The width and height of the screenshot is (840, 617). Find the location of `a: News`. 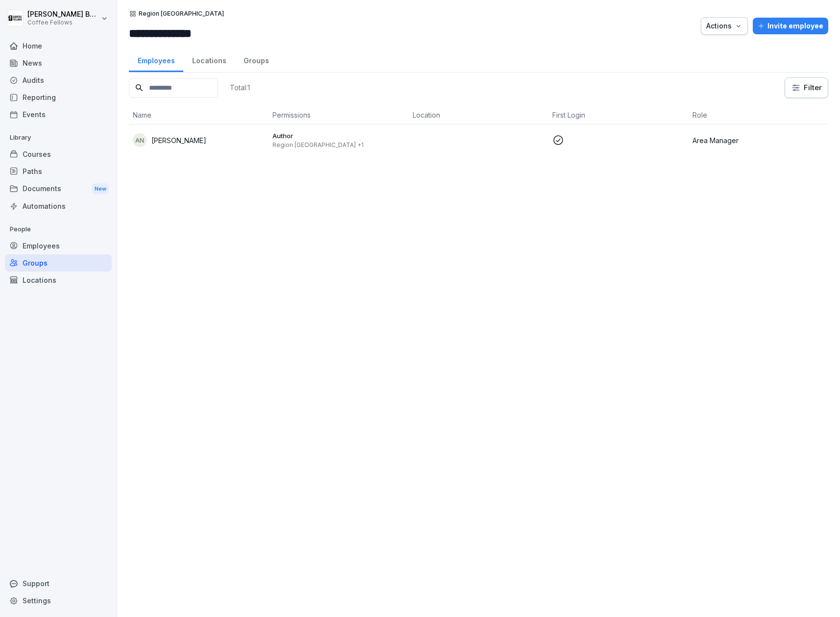

a: News is located at coordinates (58, 63).